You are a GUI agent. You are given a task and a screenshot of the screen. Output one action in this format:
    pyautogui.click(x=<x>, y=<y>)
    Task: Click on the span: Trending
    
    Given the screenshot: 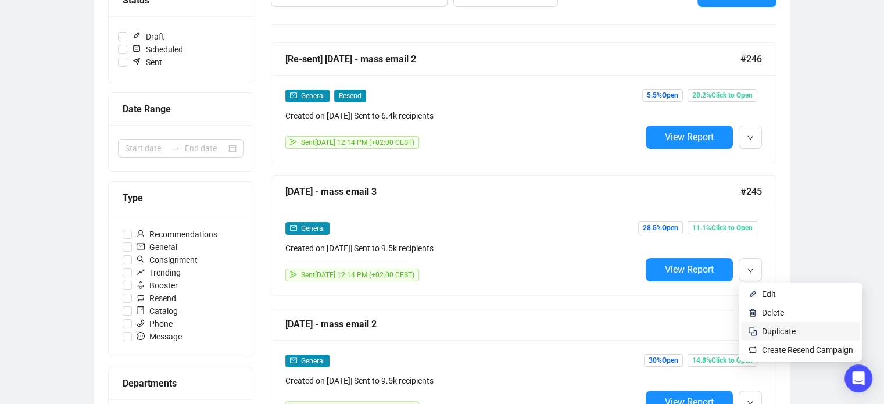 What is the action you would take?
    pyautogui.click(x=159, y=273)
    